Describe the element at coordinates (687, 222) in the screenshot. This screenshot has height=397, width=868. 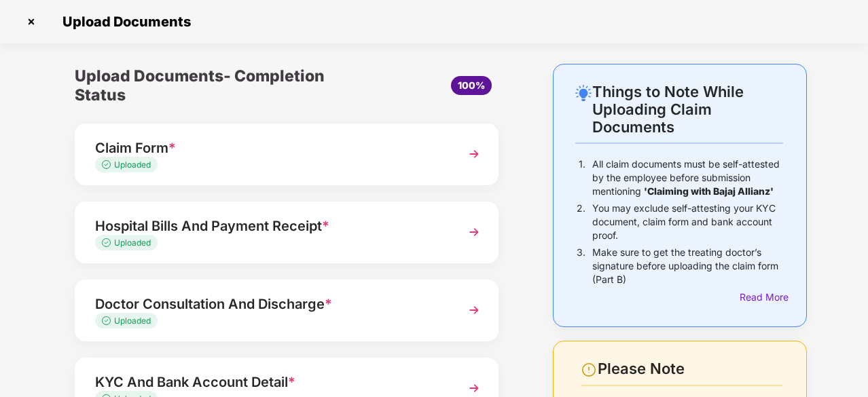
I see `p: You may exclude self-attesting your KYC document, claim form and bank account proof.` at that location.